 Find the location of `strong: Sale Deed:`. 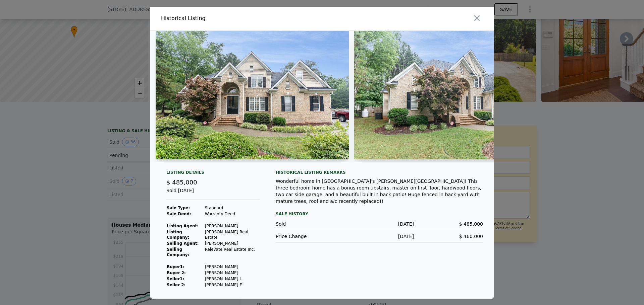

strong: Sale Deed: is located at coordinates (179, 214).